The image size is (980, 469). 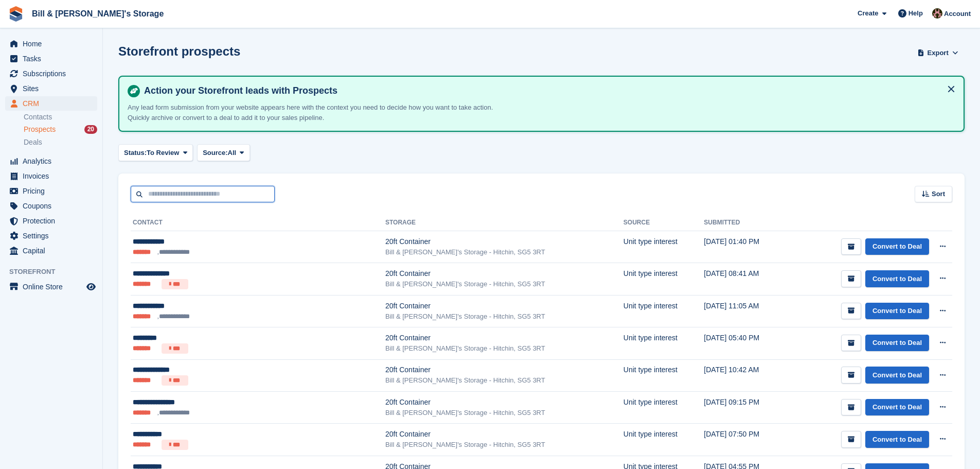 What do you see at coordinates (938, 13) in the screenshot?
I see `img: Jack Bottesch` at bounding box center [938, 13].